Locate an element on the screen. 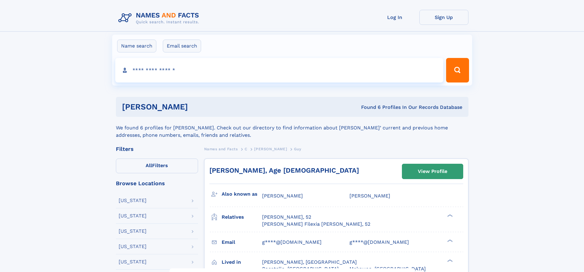 This screenshot has height=272, width=584. h3: Also known as is located at coordinates (242, 194).